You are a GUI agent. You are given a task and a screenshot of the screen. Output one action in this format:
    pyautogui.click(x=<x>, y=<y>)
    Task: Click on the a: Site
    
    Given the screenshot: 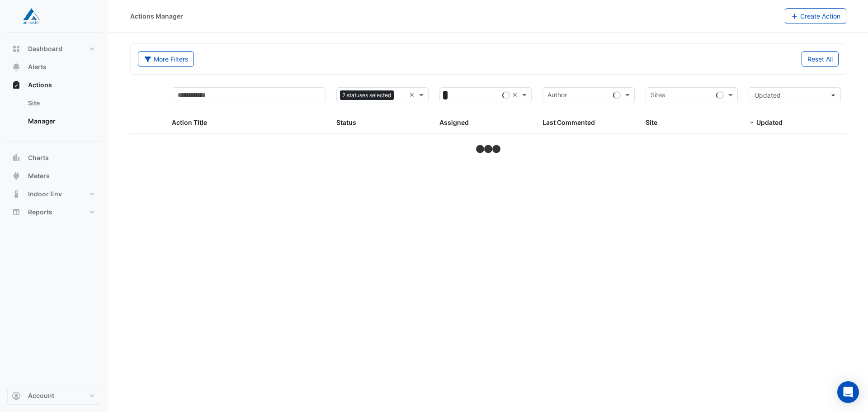 What is the action you would take?
    pyautogui.click(x=61, y=104)
    